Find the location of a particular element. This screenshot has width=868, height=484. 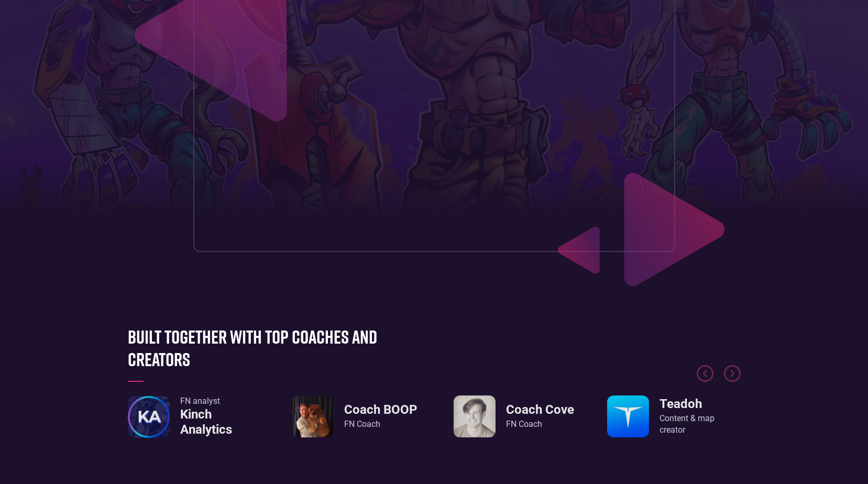

h3: Kinch Analytics is located at coordinates (221, 422).